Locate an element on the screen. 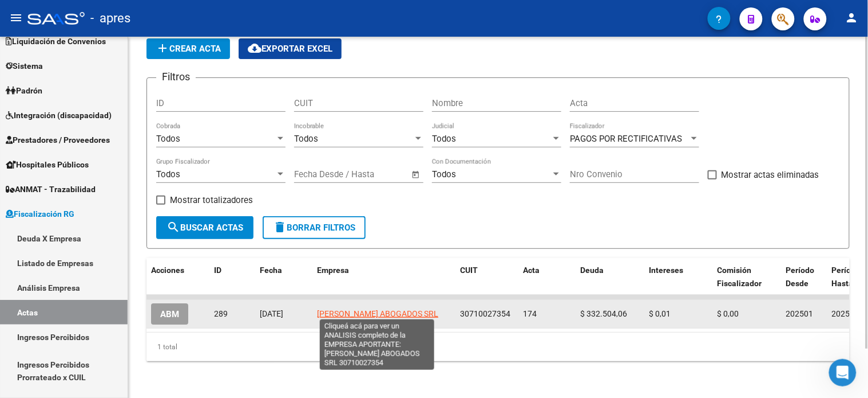 This screenshot has height=398, width=868. span: PAGOS POR RECTIFICATIVAS is located at coordinates (626, 139).